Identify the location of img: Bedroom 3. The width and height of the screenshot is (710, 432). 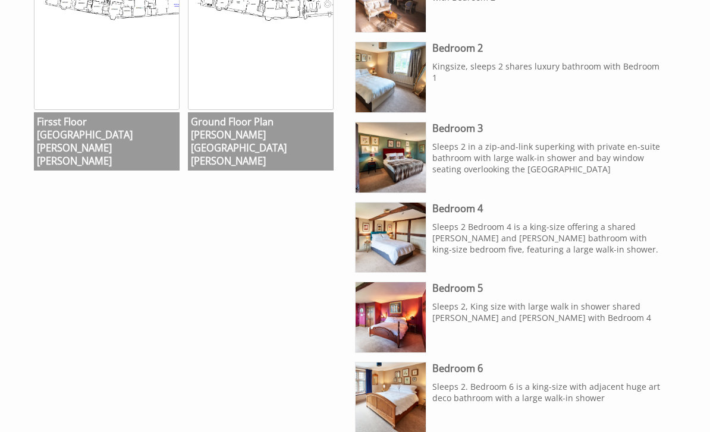
(391, 158).